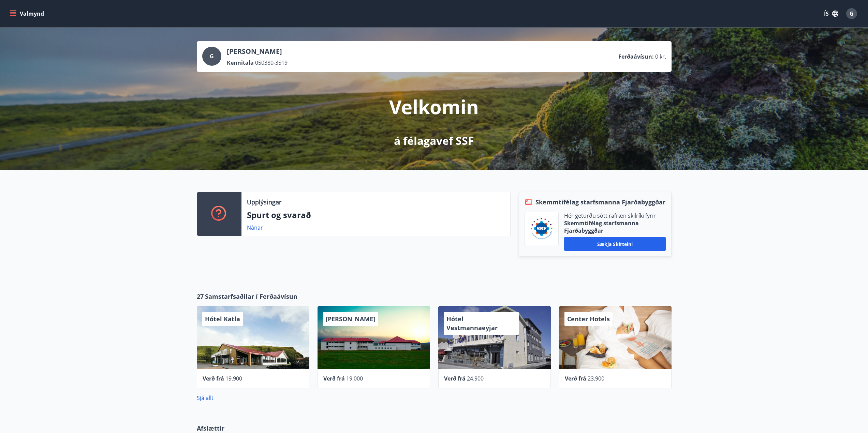 The image size is (868, 433). I want to click on span: 0 kr., so click(661, 57).